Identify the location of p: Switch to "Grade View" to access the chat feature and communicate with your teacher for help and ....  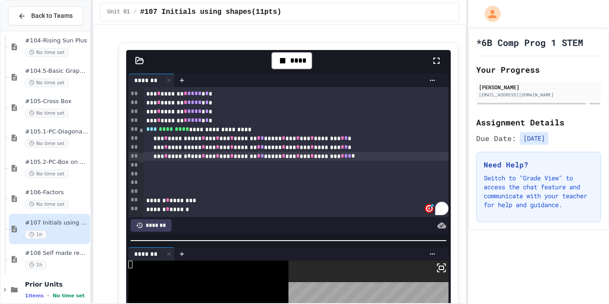
(538, 191).